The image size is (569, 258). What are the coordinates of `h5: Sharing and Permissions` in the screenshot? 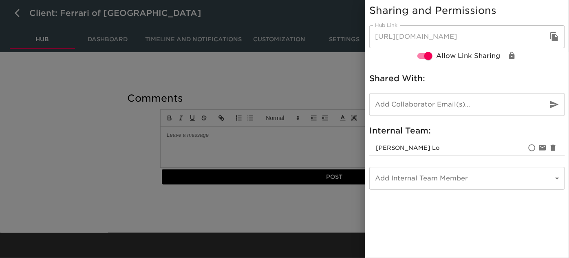 It's located at (467, 11).